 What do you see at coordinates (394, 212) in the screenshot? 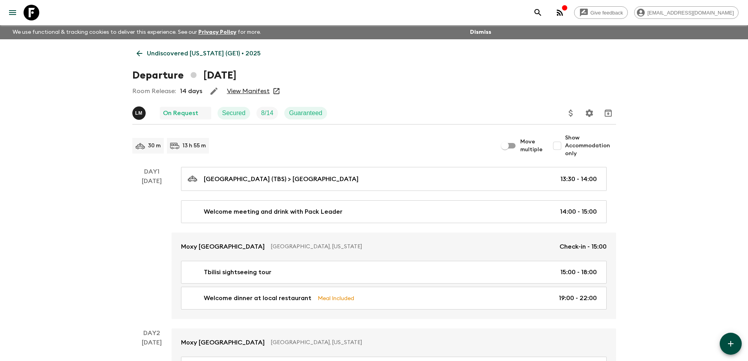
I see `a: Welcome meeting and drink with Pack Leader14:00 - 15:00` at bounding box center [394, 212].